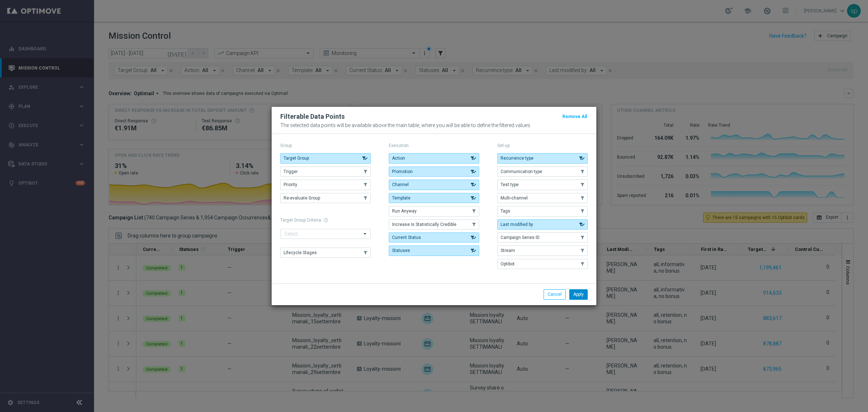 This screenshot has height=412, width=868. I want to click on span: Channel, so click(400, 185).